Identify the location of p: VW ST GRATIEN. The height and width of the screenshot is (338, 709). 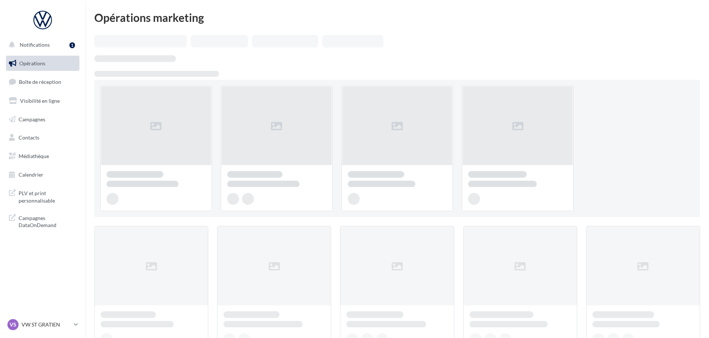
(46, 325).